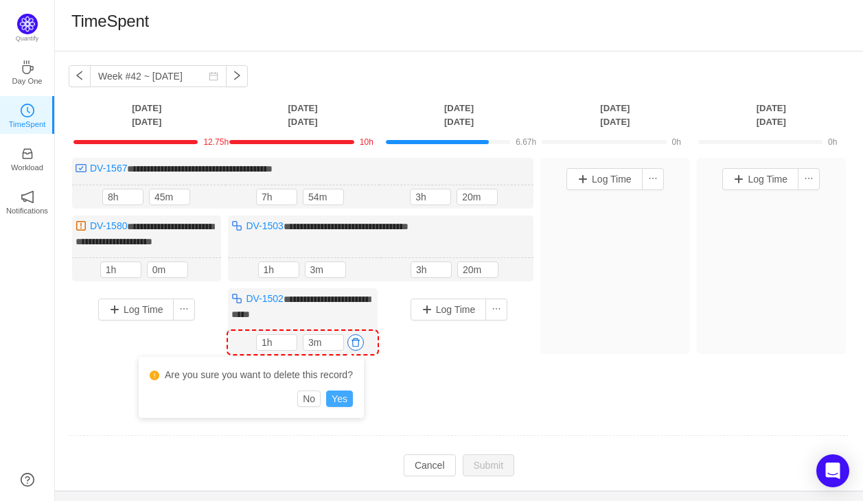 The width and height of the screenshot is (863, 501). I want to click on a: DV-1567, so click(108, 168).